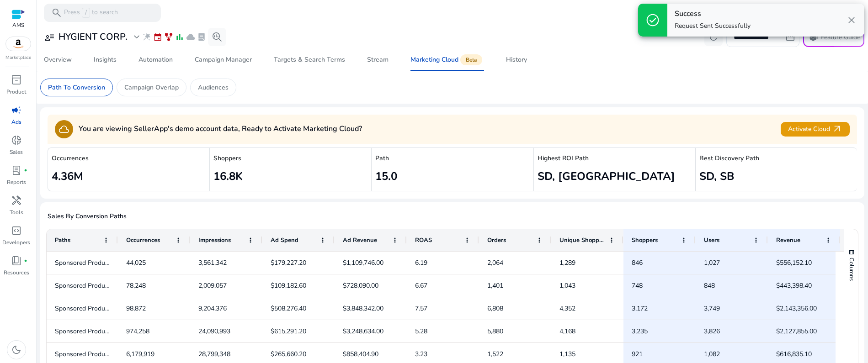 The image size is (868, 363). Describe the element at coordinates (16, 261) in the screenshot. I see `span: book_4` at that location.